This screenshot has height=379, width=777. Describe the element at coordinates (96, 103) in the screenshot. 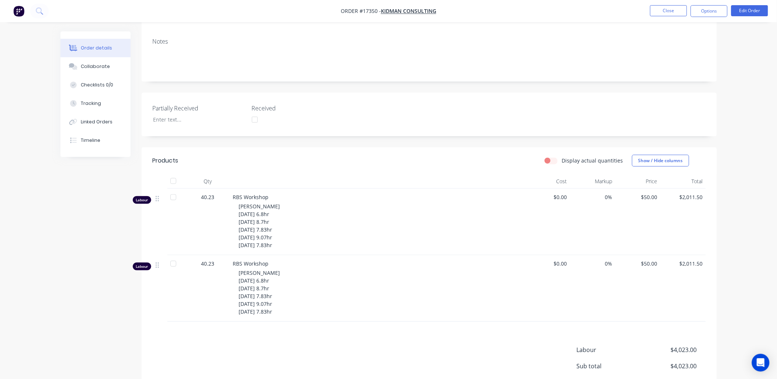

I see `button: Tracking` at that location.